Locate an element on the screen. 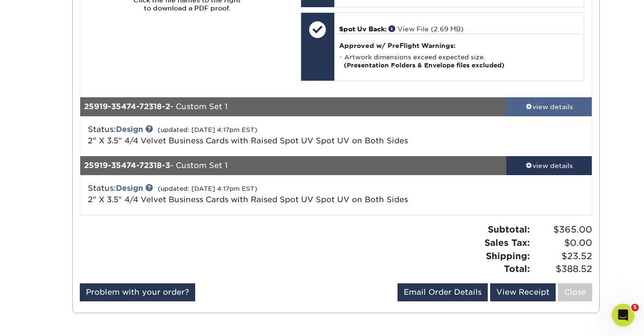 This screenshot has width=644, height=336. a: View File (2.69 MB) is located at coordinates (426, 29).